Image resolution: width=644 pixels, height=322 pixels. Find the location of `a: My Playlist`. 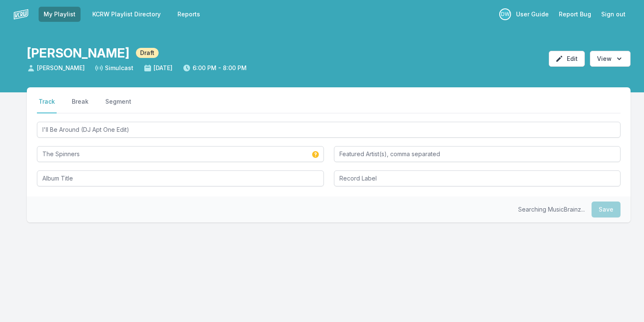

a: My Playlist is located at coordinates (60, 15).